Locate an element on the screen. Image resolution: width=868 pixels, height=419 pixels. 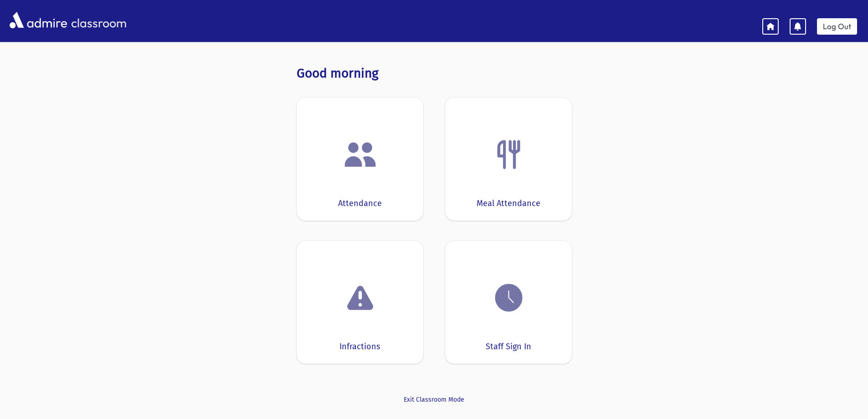
img: AdmirePro is located at coordinates (39, 20).